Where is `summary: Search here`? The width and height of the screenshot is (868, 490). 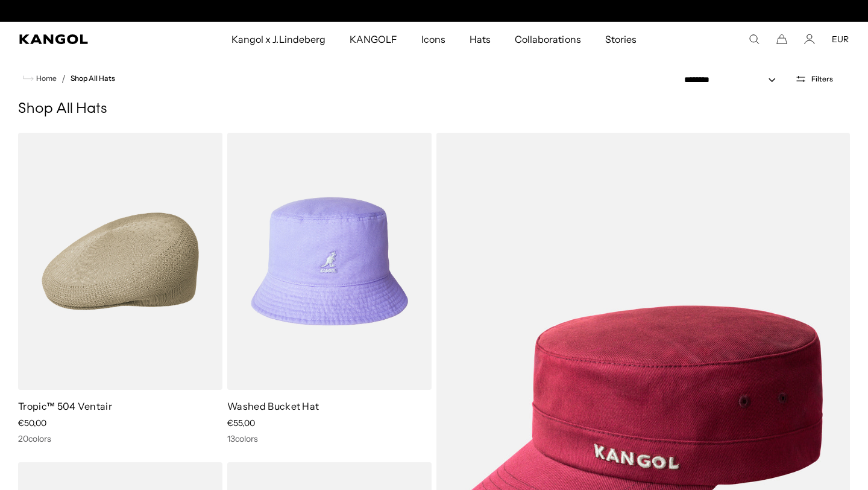 summary: Search here is located at coordinates (754, 40).